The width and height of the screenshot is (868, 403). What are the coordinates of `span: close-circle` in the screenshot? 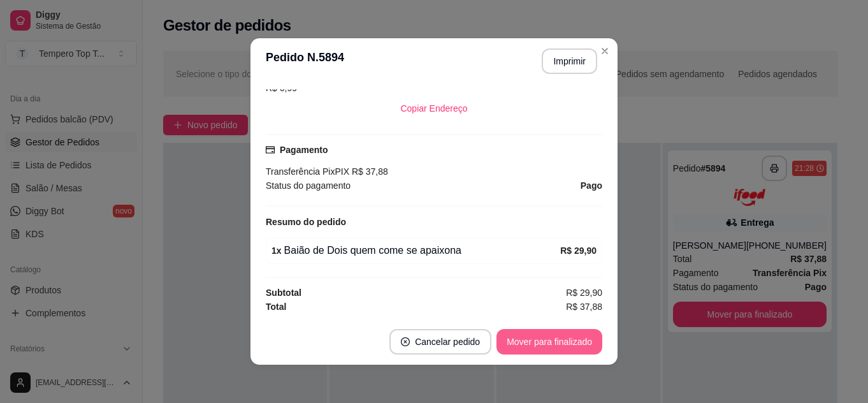 It's located at (405, 342).